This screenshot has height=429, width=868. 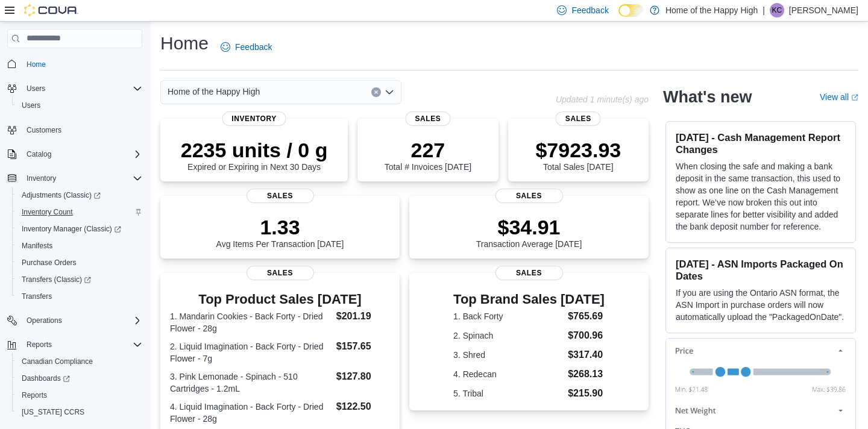 What do you see at coordinates (49, 263) in the screenshot?
I see `a: Purchase Orders` at bounding box center [49, 263].